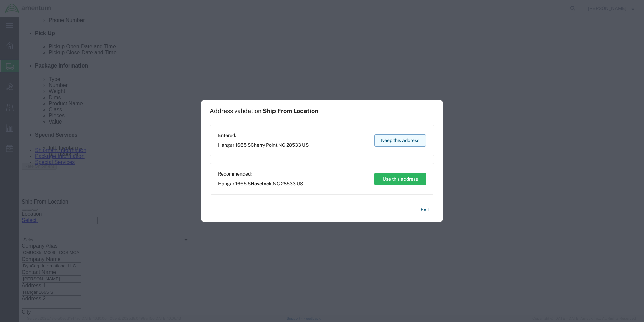  I want to click on span: Entered:, so click(263, 135).